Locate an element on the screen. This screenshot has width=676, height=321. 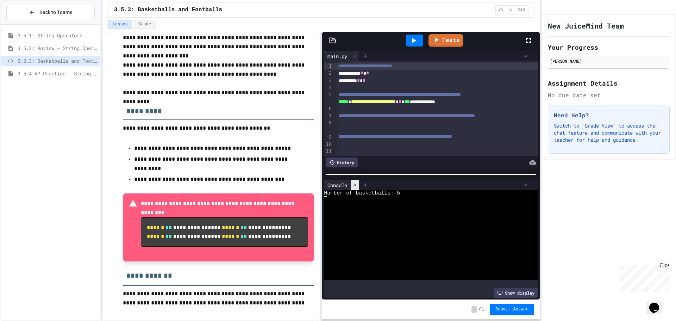
span: 3.5.2: Review - String Operators is located at coordinates (57, 48).